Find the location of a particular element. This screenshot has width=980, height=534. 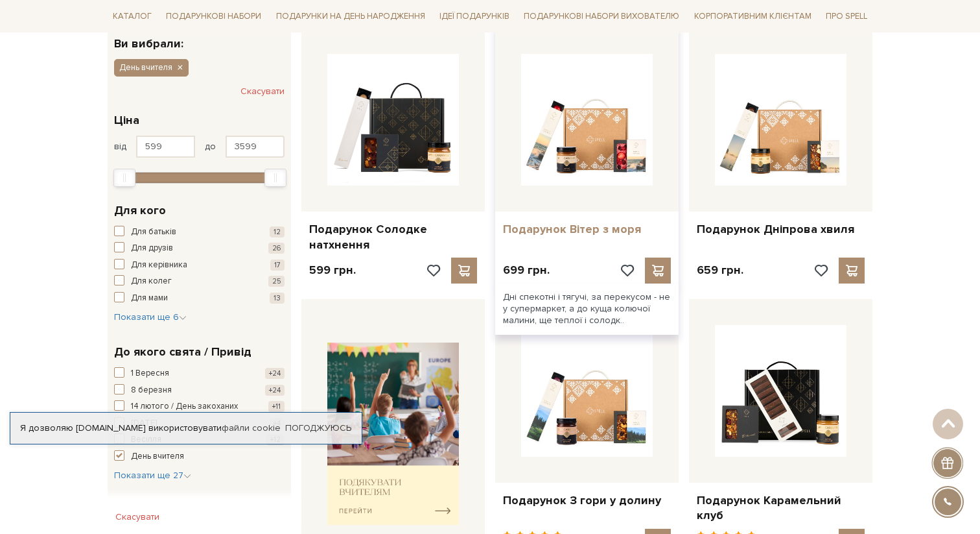

span: Показати ще 27 is located at coordinates (152, 475).